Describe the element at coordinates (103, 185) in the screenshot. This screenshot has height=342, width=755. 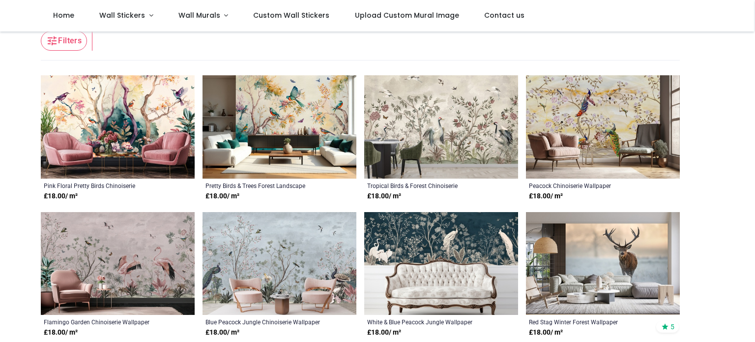
I see `a: Pink Floral Pretty Birds Chinoiserie Wallpaper` at that location.